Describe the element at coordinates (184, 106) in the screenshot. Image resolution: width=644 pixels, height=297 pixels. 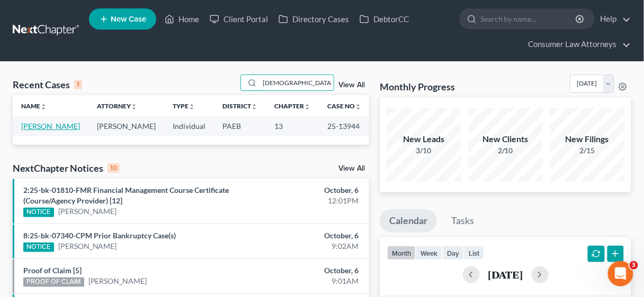
I see `a: Typeunfold_more` at that location.